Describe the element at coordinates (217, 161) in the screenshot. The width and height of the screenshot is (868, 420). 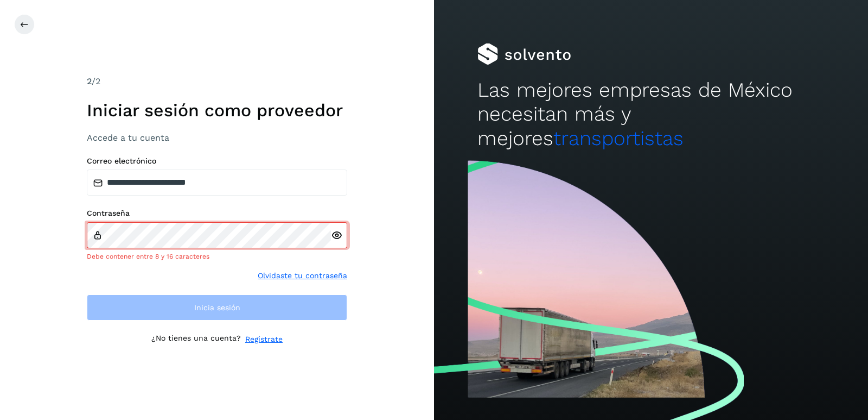
I see `label: Correo electrónico` at that location.